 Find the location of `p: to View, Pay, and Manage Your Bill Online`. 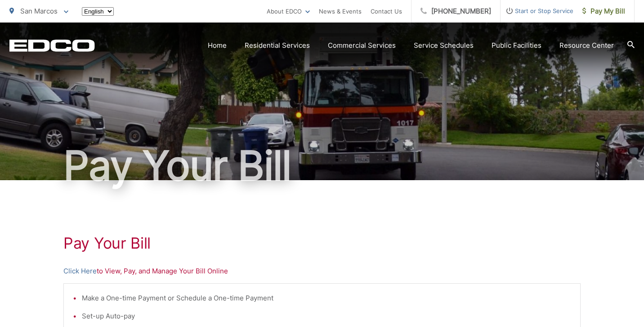

p: to View, Pay, and Manage Your Bill Online is located at coordinates (322, 271).